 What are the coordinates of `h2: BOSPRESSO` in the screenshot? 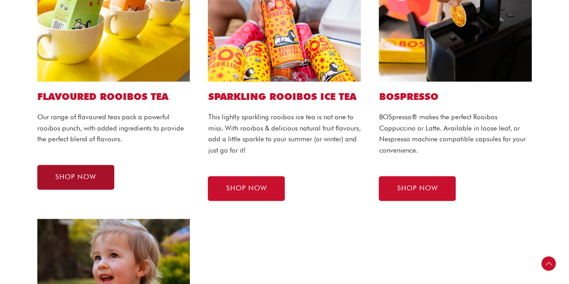 It's located at (455, 96).